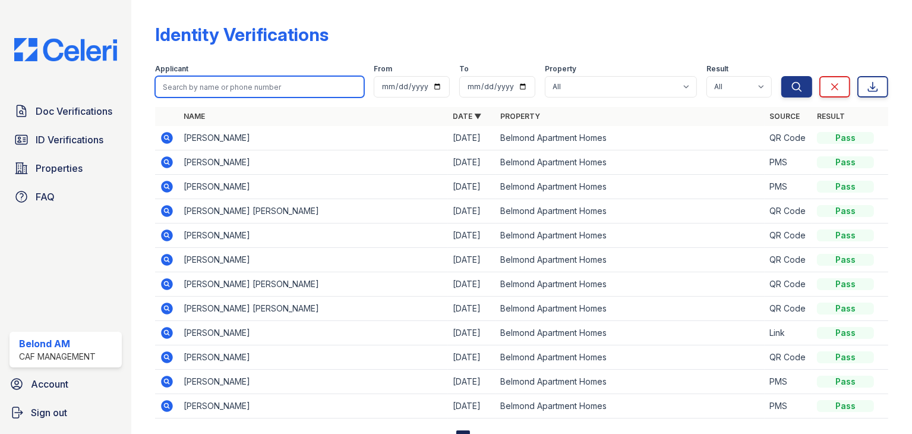 The image size is (912, 434). I want to click on a: Name, so click(194, 116).